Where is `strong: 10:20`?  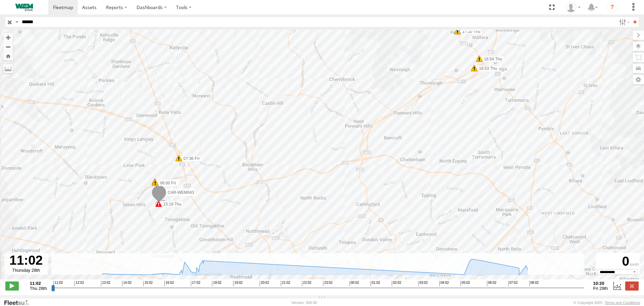
strong: 10:20 is located at coordinates (600, 283).